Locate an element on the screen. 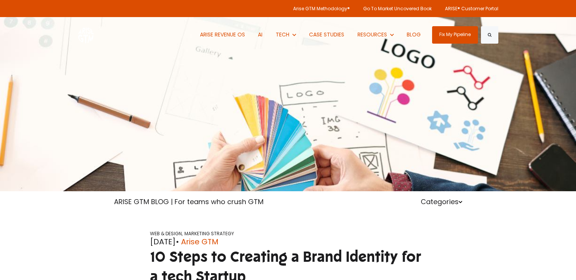 The height and width of the screenshot is (280, 576). a: AI is located at coordinates (261, 34).